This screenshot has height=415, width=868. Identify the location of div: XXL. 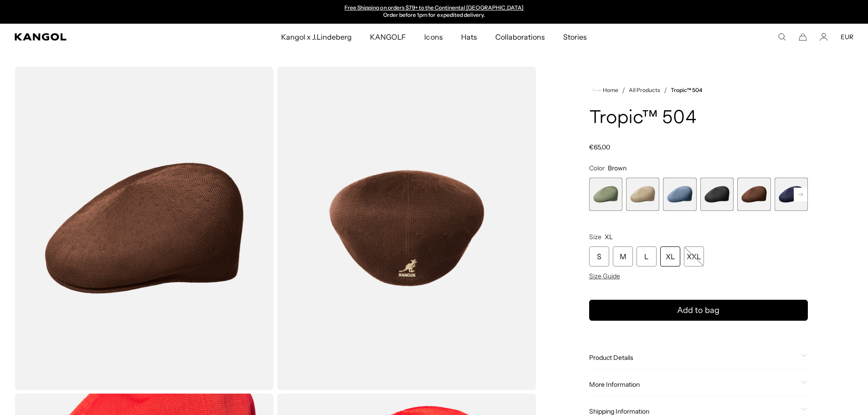
(694, 257).